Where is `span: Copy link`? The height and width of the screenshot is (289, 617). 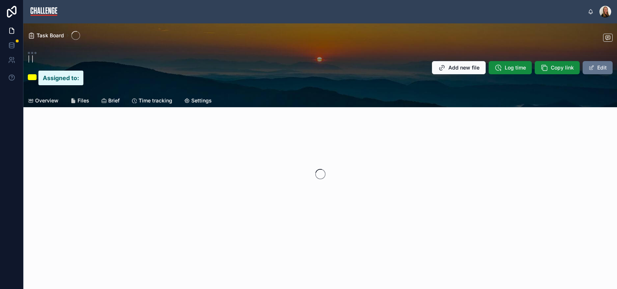
span: Copy link is located at coordinates (562, 68).